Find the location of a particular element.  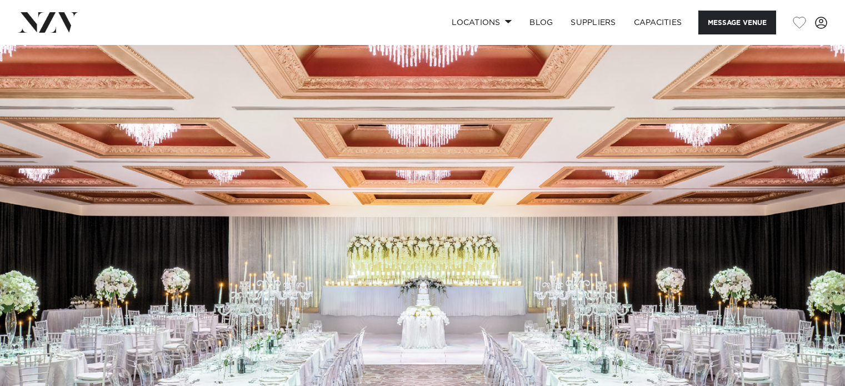

img: nzv-logo.png is located at coordinates (48, 22).